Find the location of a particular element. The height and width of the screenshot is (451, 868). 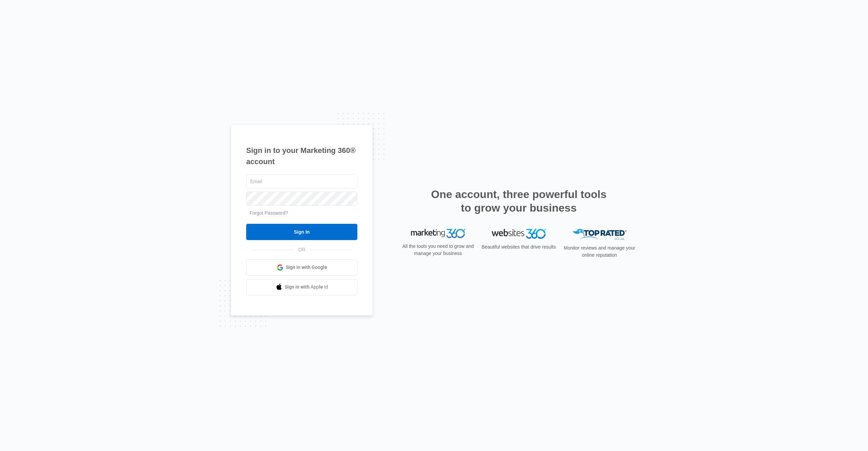

a: Sign in with Apple Id is located at coordinates (301, 287).